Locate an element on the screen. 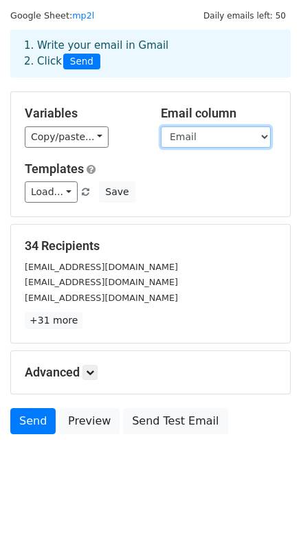 The height and width of the screenshot is (551, 301). h5: 34 Recipients is located at coordinates (150, 246).